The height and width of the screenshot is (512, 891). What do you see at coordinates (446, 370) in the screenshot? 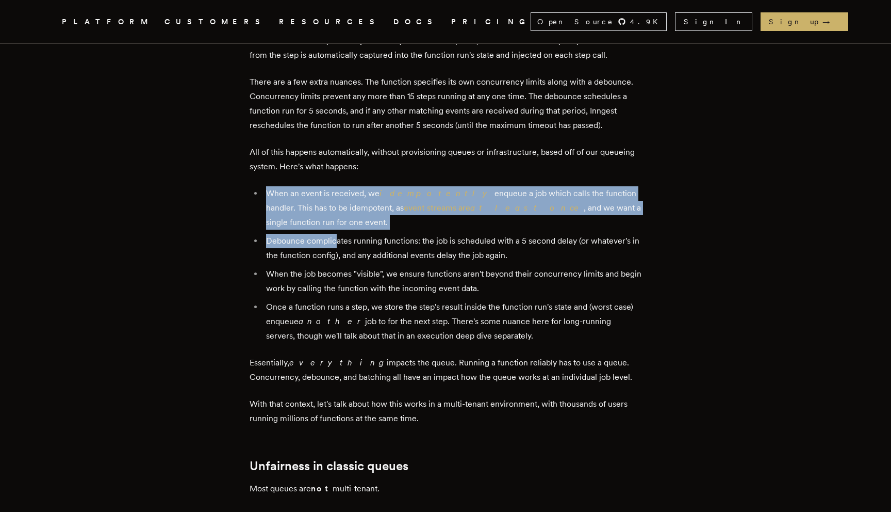
I see `p: Essentially, impacts the queue. Running a function reliably has to use a queue. Concurrency, debo...` at bounding box center [446, 370].